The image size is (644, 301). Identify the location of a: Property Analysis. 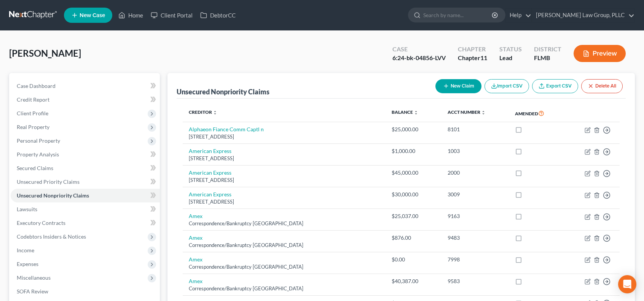
(85, 154).